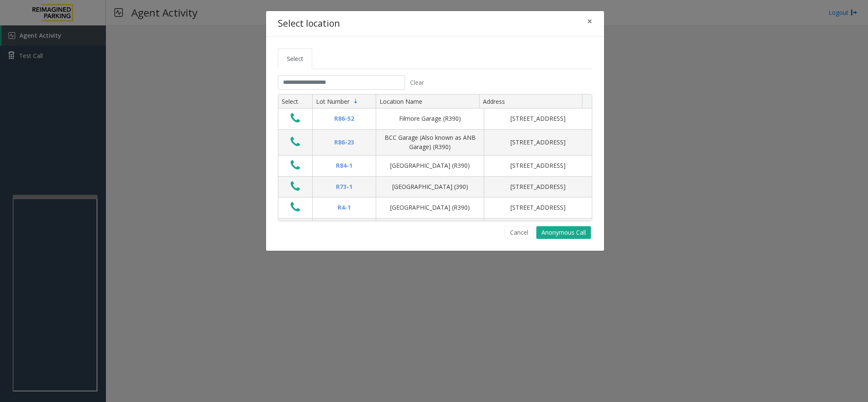 The image size is (868, 402). Describe the element at coordinates (430, 143) in the screenshot. I see `div: BCC Garage (Also known as ANB Garage) (R390)` at that location.